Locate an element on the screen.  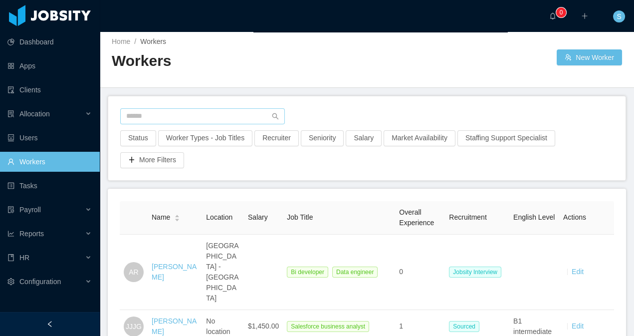
span: Name is located at coordinates (161, 217).